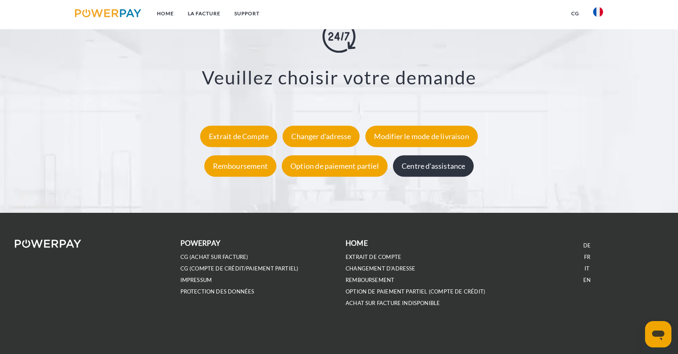 The width and height of the screenshot is (678, 354). Describe the element at coordinates (373, 257) in the screenshot. I see `a: EXTRAIT DE COMPTE` at that location.